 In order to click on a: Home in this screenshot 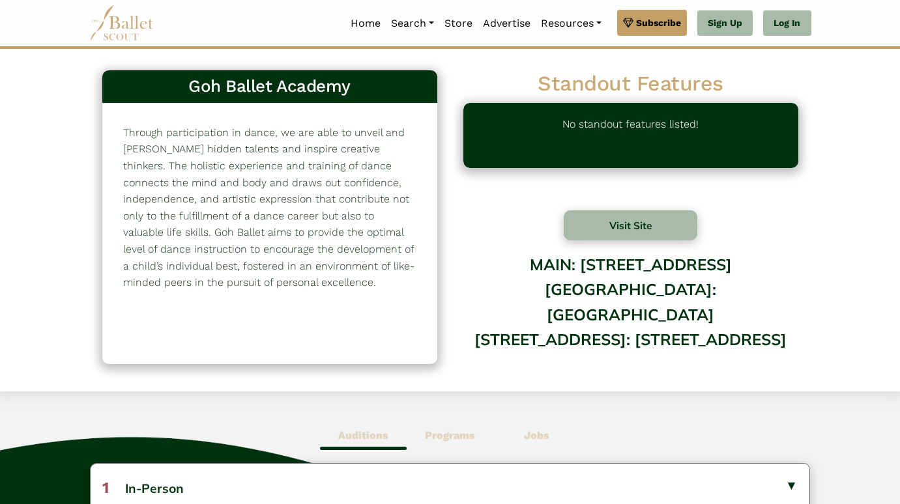, I will do `click(366, 23)`.